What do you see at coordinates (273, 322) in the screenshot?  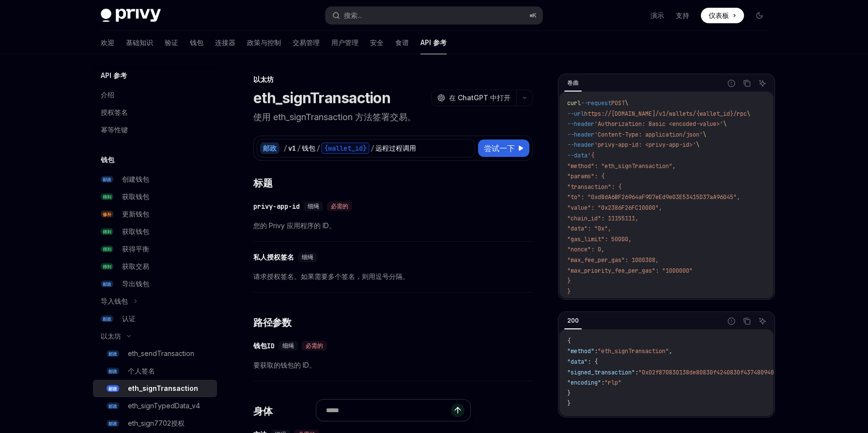 I see `font: 路径参数` at bounding box center [273, 322].